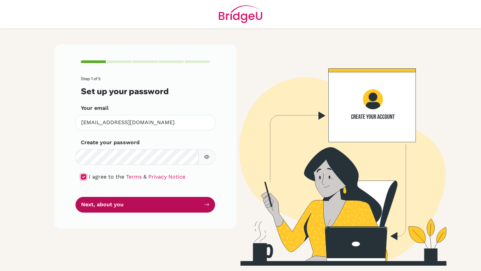  Describe the element at coordinates (90, 78) in the screenshot. I see `span: Step 1 of 5` at that location.